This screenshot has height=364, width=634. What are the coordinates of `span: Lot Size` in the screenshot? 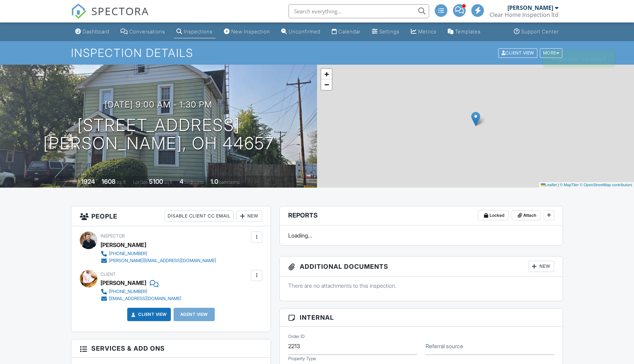 It's located at (141, 182).